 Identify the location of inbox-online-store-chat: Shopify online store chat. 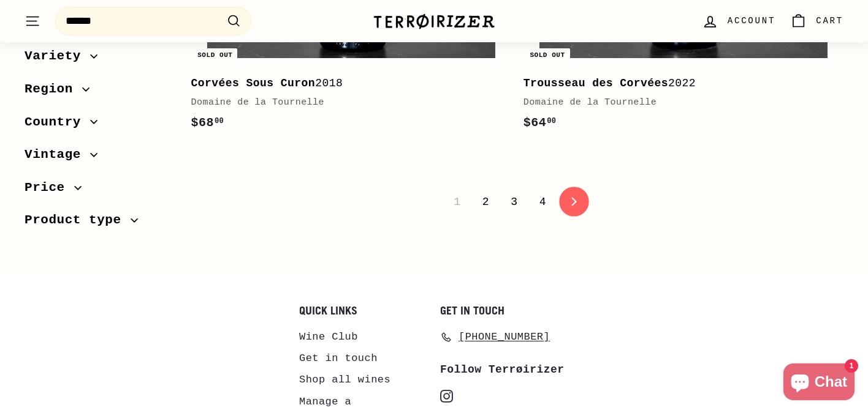
(818, 383).